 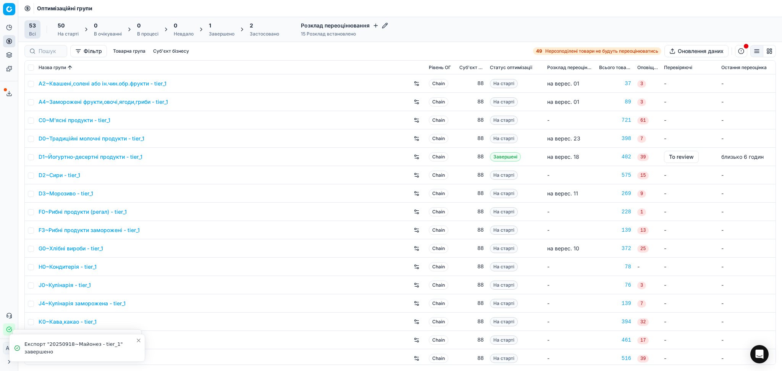 What do you see at coordinates (344, 26) in the screenshot?
I see `h4: Розклад переоцінювання` at bounding box center [344, 26].